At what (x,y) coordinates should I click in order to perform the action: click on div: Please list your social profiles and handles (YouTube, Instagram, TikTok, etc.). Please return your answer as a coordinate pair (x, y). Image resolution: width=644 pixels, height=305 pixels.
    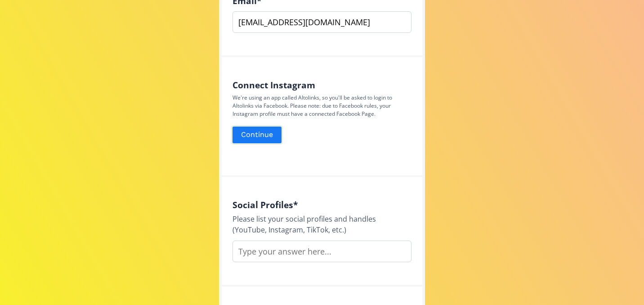
    Looking at the image, I should click on (322, 224).